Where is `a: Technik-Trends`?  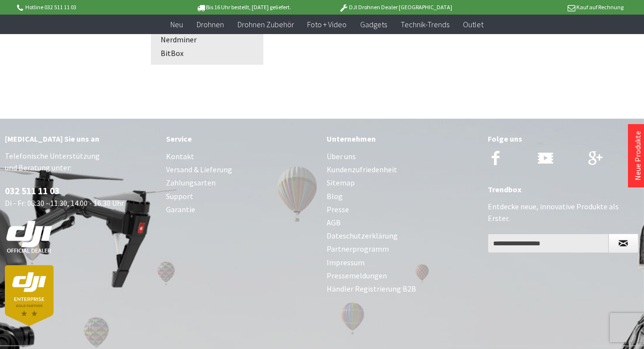 a: Technik-Trends is located at coordinates (425, 25).